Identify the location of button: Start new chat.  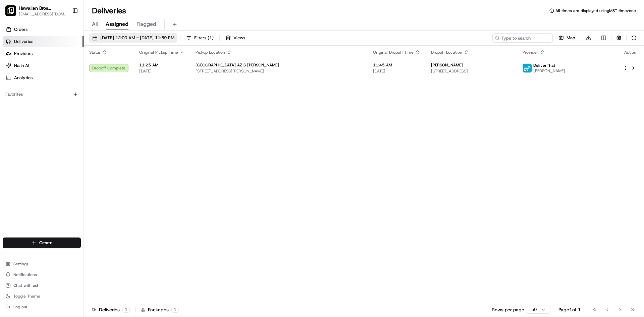
(118, 70).